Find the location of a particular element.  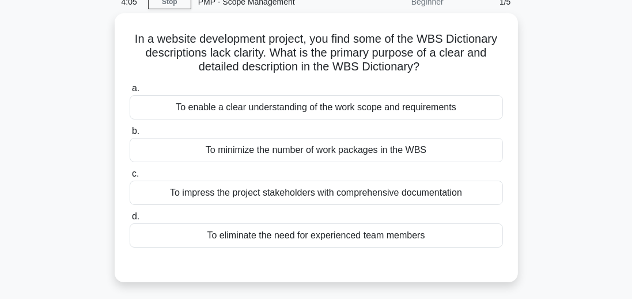

div: To minimize the number of work packages in the WBS is located at coordinates (316, 150).